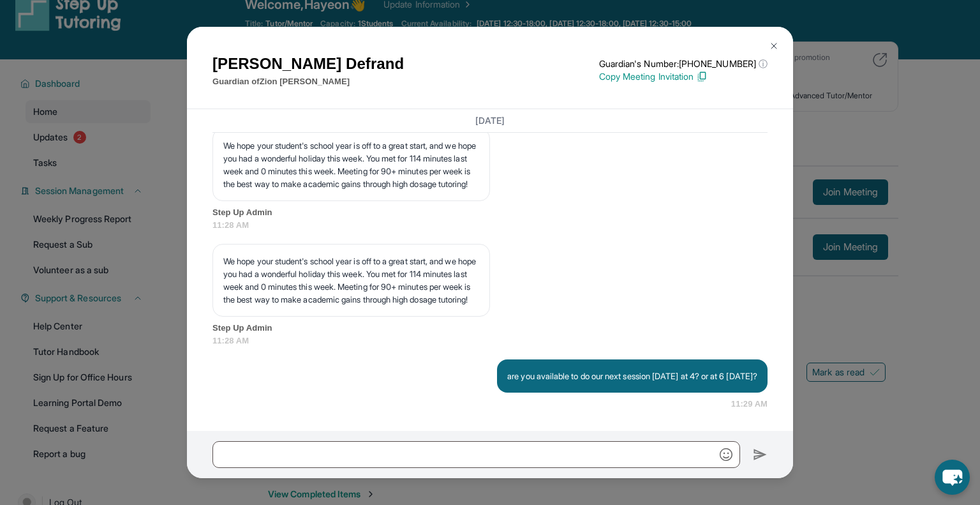  Describe the element at coordinates (749, 404) in the screenshot. I see `span: 11:29 AM` at that location.